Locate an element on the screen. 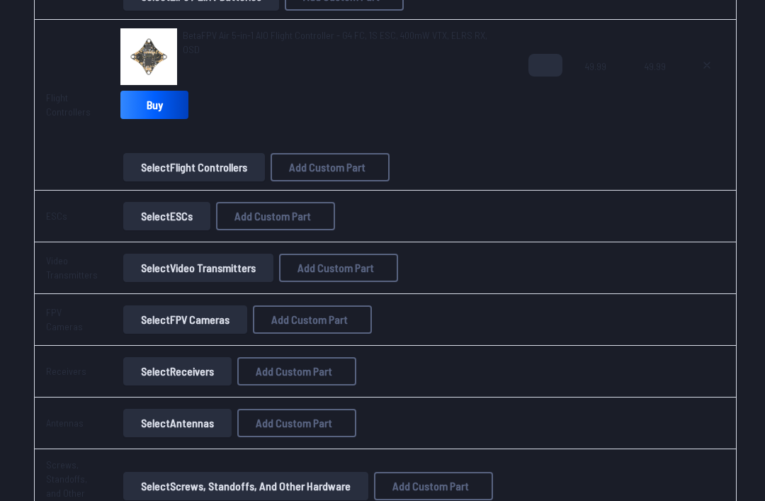 This screenshot has height=501, width=765. a: SelectAntennas is located at coordinates (177, 423).